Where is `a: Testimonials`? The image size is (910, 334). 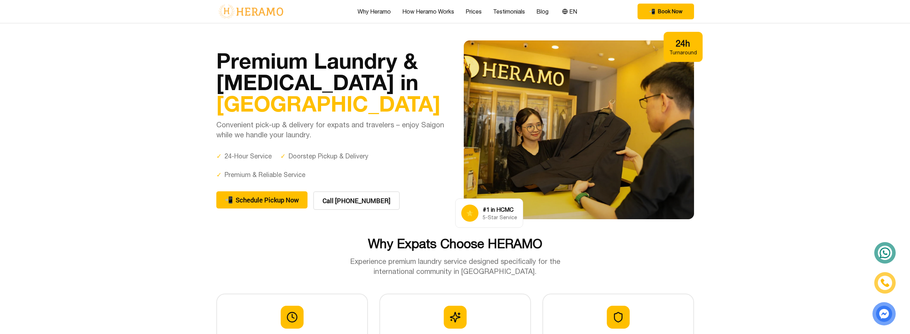 a: Testimonials is located at coordinates (509, 11).